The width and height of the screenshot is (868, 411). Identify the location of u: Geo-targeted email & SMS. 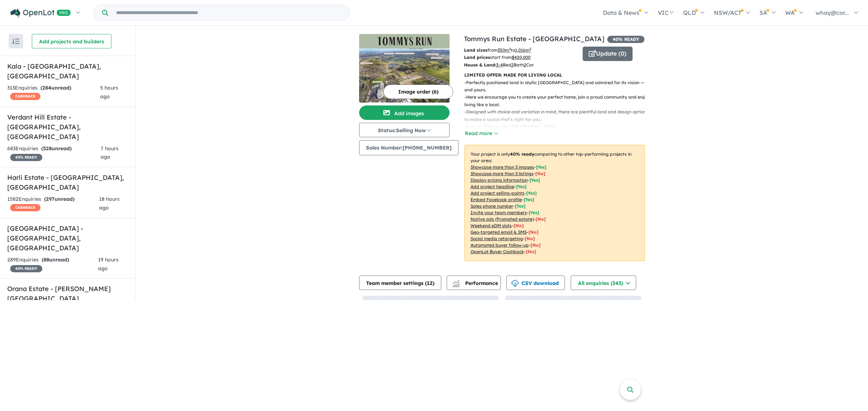
(498, 232).